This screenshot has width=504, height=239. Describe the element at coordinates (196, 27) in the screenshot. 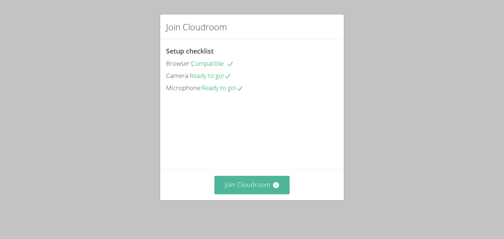

I see `h2: Join Cloudroom` at that location.